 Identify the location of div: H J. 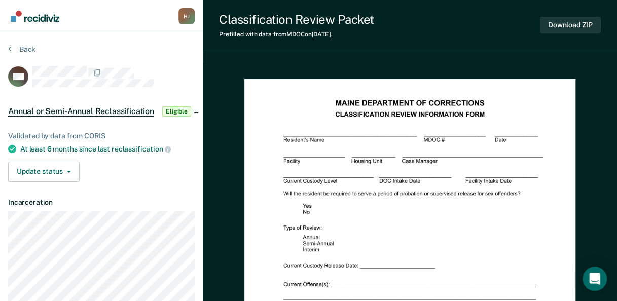
(186, 16).